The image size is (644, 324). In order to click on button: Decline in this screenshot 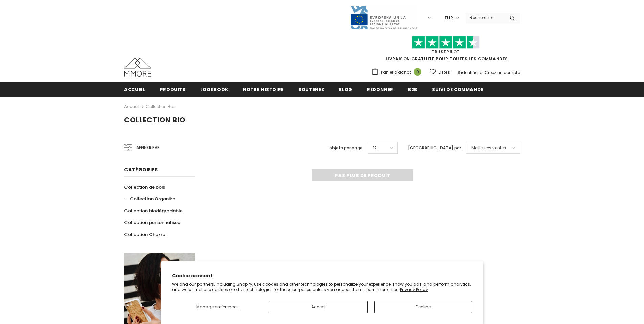, I will do `click(424, 307)`.